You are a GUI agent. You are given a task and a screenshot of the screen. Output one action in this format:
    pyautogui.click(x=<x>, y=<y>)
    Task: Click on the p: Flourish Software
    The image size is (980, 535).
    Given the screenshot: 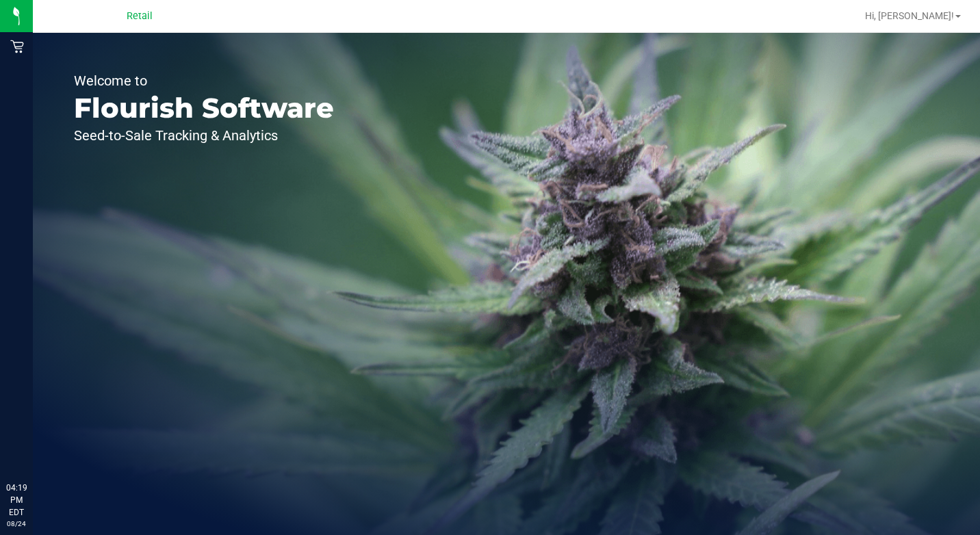 What is the action you would take?
    pyautogui.click(x=204, y=108)
    